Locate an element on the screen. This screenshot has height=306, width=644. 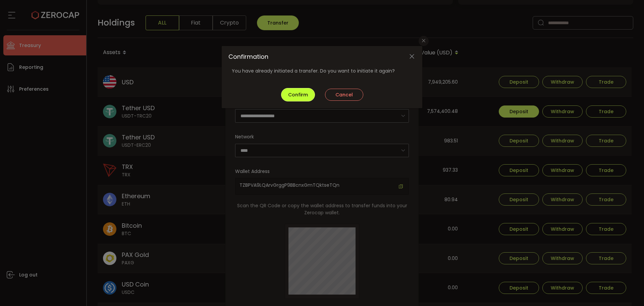
span: You have already initiated a transfer. Do you want to initiate it again? is located at coordinates (313, 71).